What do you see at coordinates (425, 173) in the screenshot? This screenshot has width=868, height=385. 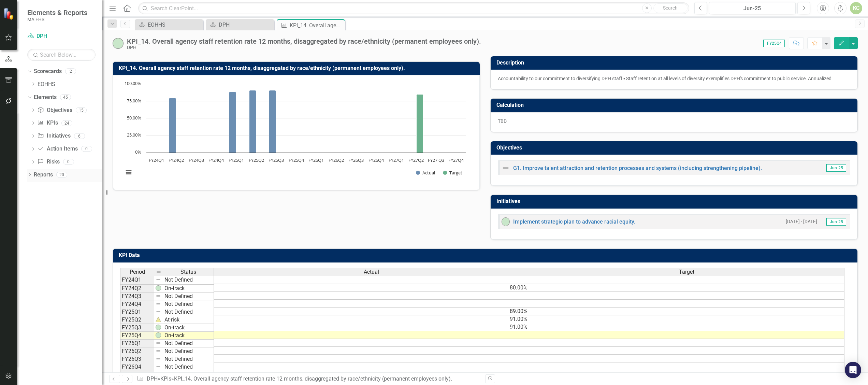 I see `button: Show Actual` at bounding box center [425, 173].